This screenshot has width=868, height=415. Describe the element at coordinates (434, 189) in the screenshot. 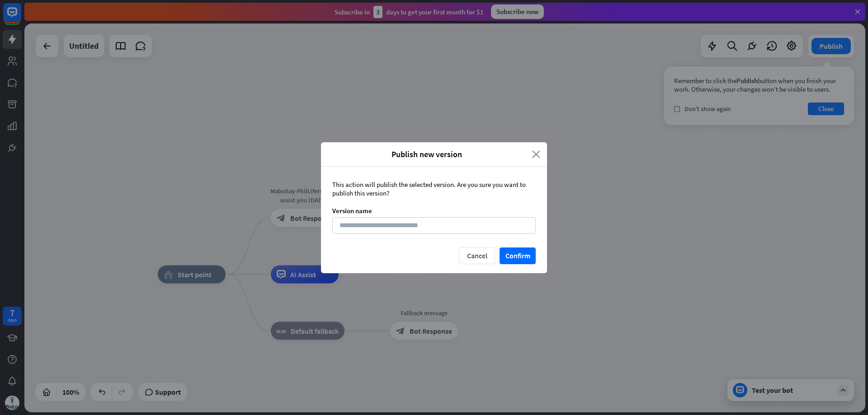

I see `div: This action will publish the selected version. Are you sure you want to publish this version?` at that location.